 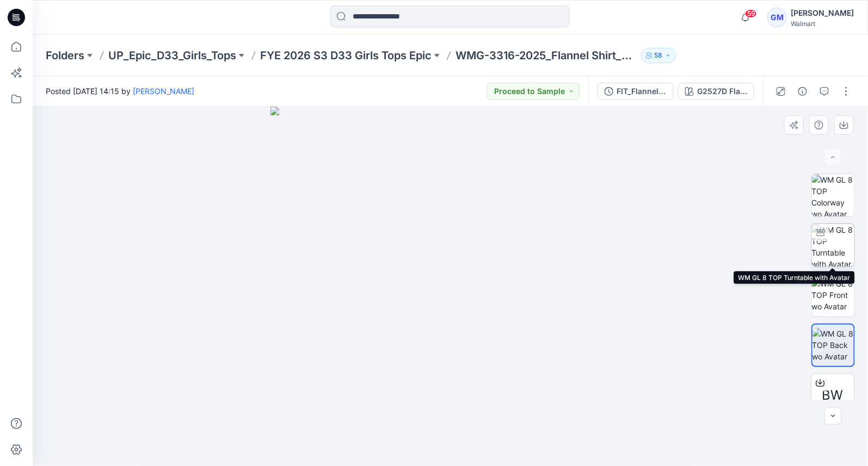 What do you see at coordinates (346, 55) in the screenshot?
I see `a: FYE 2026 S3 D33 Girls Tops Epic` at bounding box center [346, 55].